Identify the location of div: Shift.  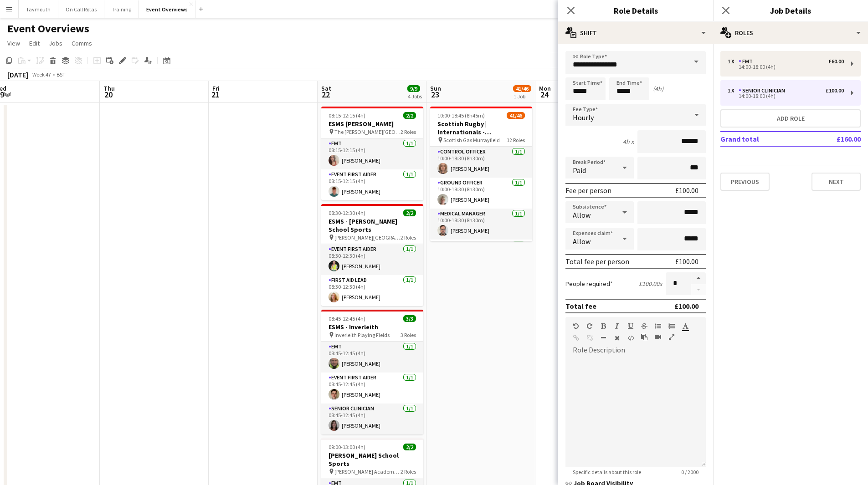
(636, 33).